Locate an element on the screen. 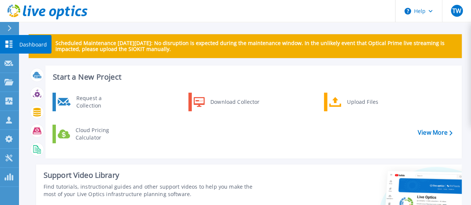 The width and height of the screenshot is (471, 205). div: Download Collector is located at coordinates (235, 102).